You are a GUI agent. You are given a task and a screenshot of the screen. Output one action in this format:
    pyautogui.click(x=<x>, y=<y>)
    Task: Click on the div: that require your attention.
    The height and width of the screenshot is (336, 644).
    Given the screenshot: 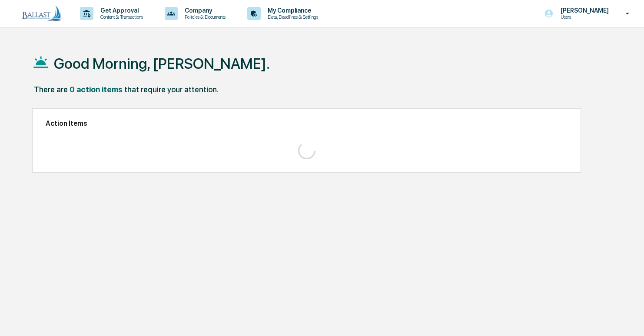 What is the action you would take?
    pyautogui.click(x=171, y=89)
    